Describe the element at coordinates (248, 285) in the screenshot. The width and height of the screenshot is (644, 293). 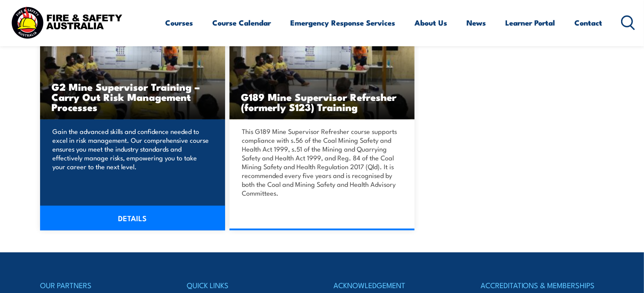
I see `h4: QUICK LINKS` at that location.